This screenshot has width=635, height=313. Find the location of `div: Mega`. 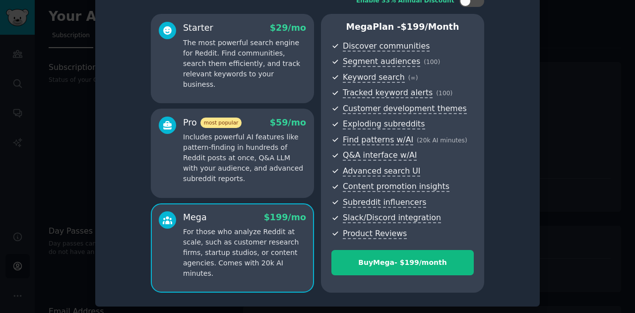

div: Mega is located at coordinates (195, 217).